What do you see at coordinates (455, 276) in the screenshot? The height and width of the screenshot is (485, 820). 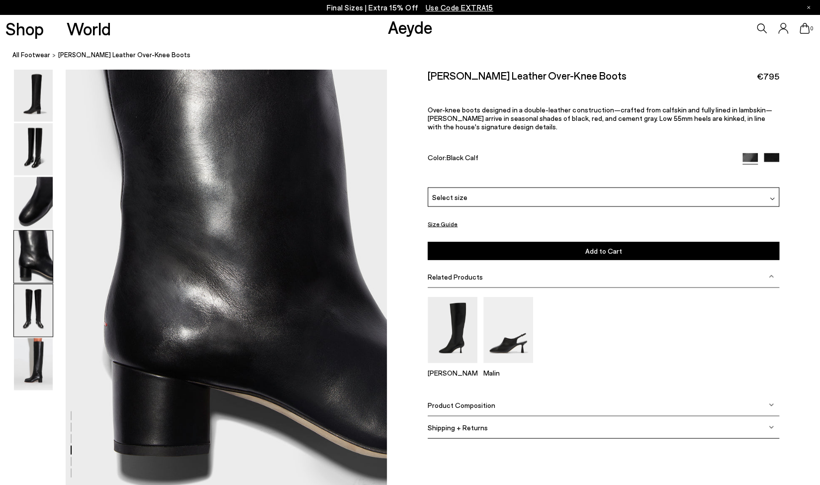 I see `span: Related Products` at bounding box center [455, 276].